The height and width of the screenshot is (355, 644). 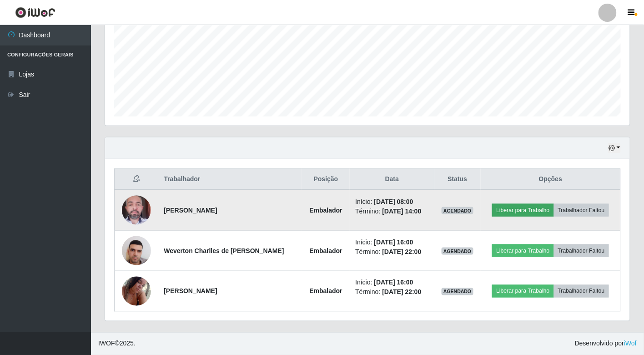 What do you see at coordinates (326, 179) in the screenshot?
I see `th: Posição` at bounding box center [326, 179].